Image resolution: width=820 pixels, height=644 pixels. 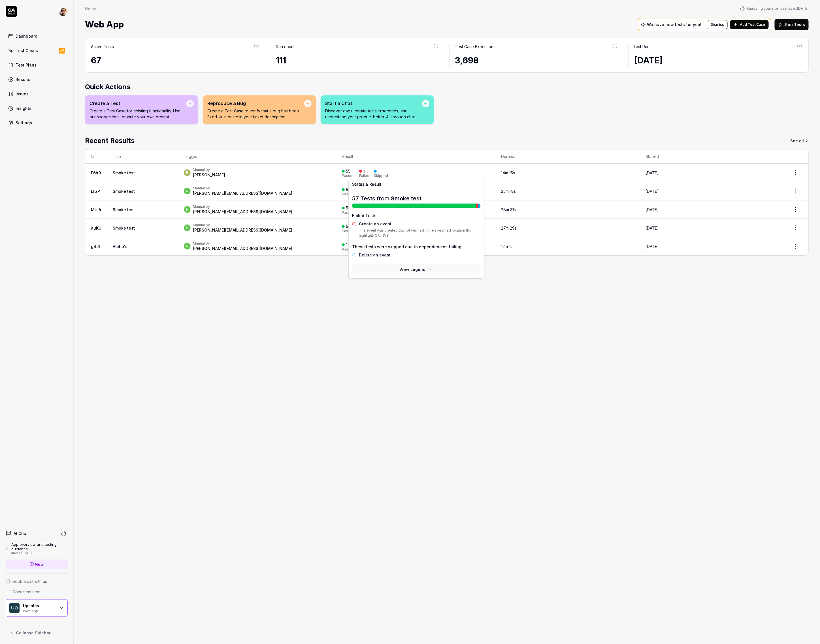 I want to click on a: MURi, so click(x=96, y=210).